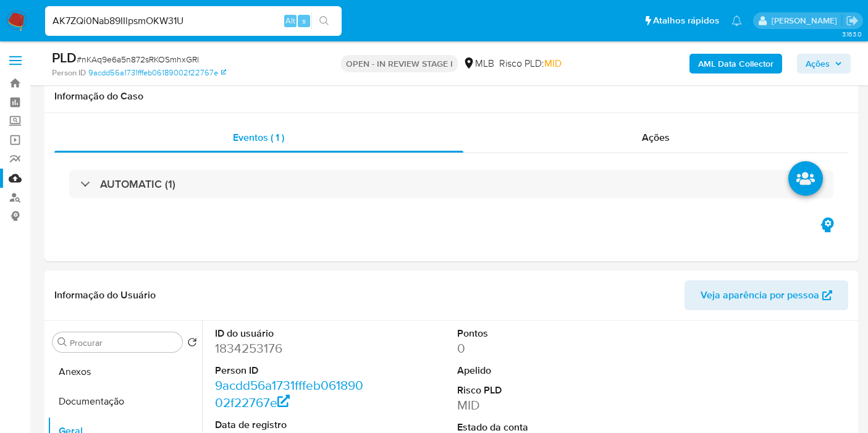  Describe the element at coordinates (823, 63) in the screenshot. I see `button: Ações` at that location.